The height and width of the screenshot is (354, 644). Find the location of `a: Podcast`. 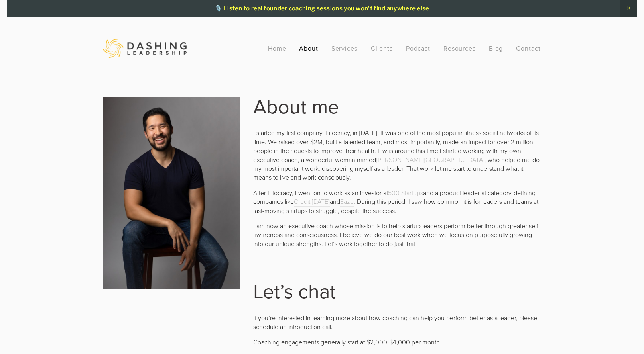

a: Podcast is located at coordinates (418, 48).